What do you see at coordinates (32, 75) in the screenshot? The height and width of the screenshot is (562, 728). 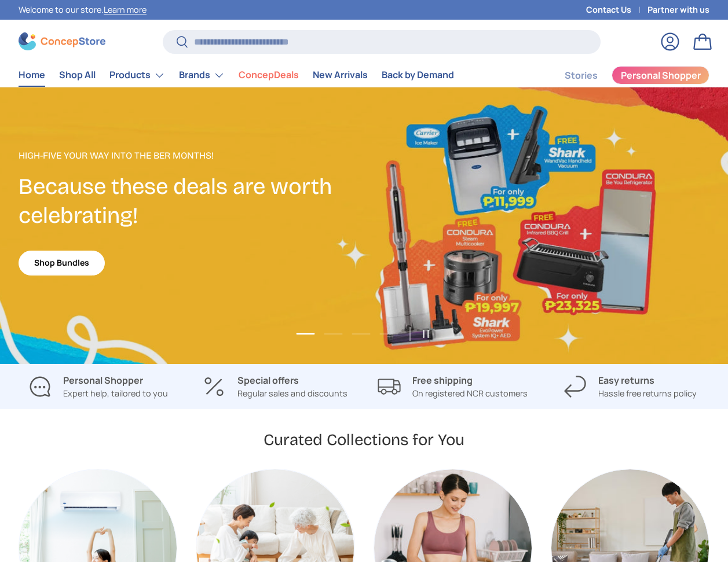 I see `a: Home` at bounding box center [32, 75].